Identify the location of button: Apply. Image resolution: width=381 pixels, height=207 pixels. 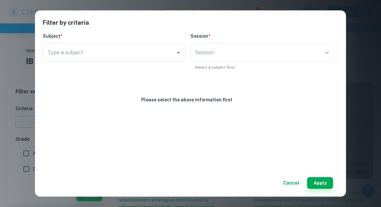
(320, 183).